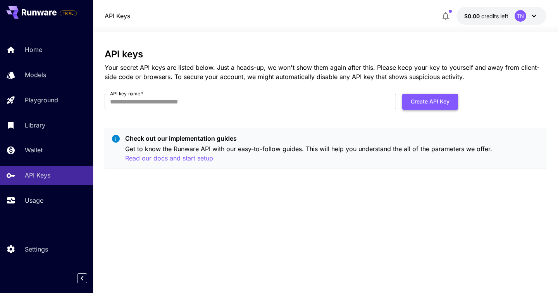 The image size is (558, 293). I want to click on span: Add your payment card to enable full platform functionality., so click(68, 13).